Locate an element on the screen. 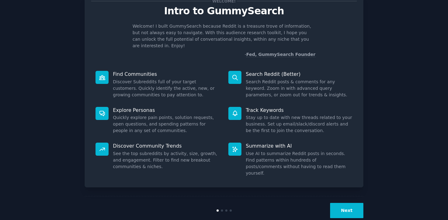  dd: Discover Subreddits full of your target customers. Quickly identify the active, new, or growing c... is located at coordinates (166, 88).